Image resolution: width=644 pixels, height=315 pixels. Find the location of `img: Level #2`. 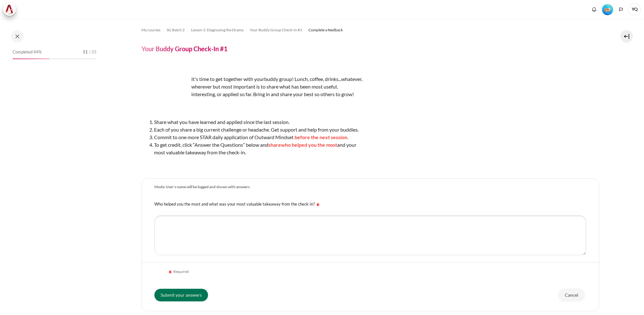

img: Level #2 is located at coordinates (607, 10).